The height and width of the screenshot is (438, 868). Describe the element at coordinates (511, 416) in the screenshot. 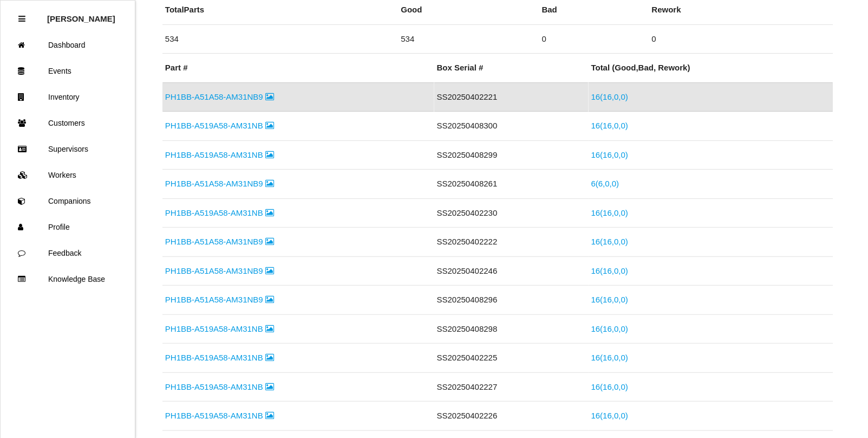

I see `td: SS20250402226` at that location.